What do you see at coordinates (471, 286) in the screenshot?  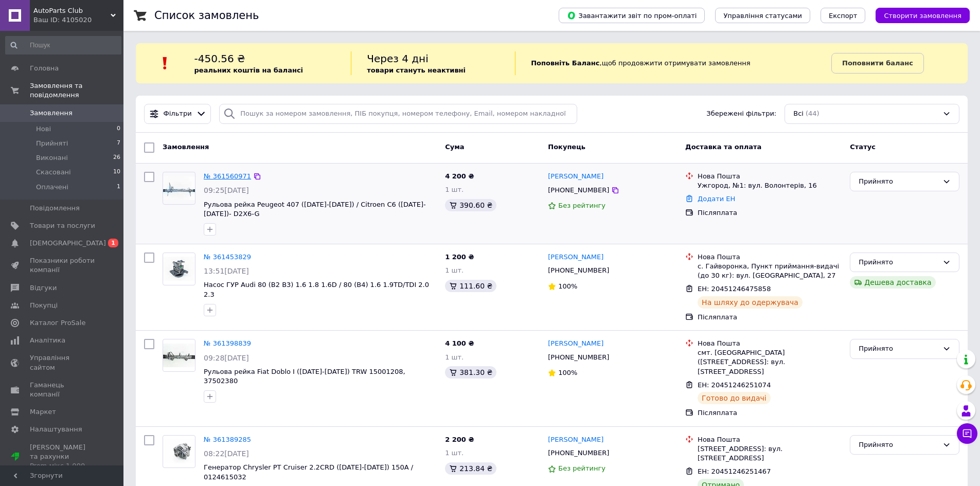 I see `div: 111.60 ₴` at bounding box center [471, 286].